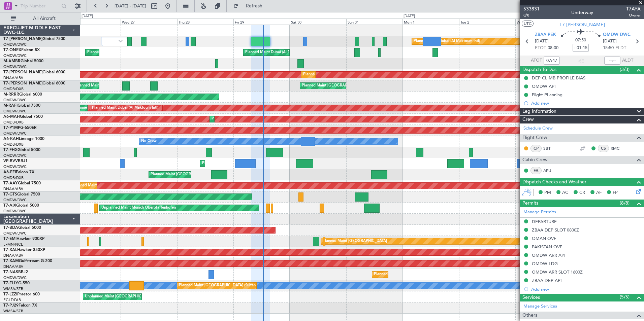  I want to click on span: Dispatch To-Dos, so click(539, 69).